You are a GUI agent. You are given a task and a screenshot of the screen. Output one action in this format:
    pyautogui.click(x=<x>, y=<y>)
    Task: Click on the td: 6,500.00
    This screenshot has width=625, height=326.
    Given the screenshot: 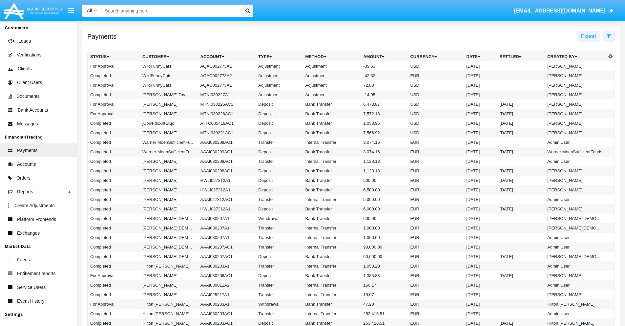 What is the action you would take?
    pyautogui.click(x=384, y=190)
    